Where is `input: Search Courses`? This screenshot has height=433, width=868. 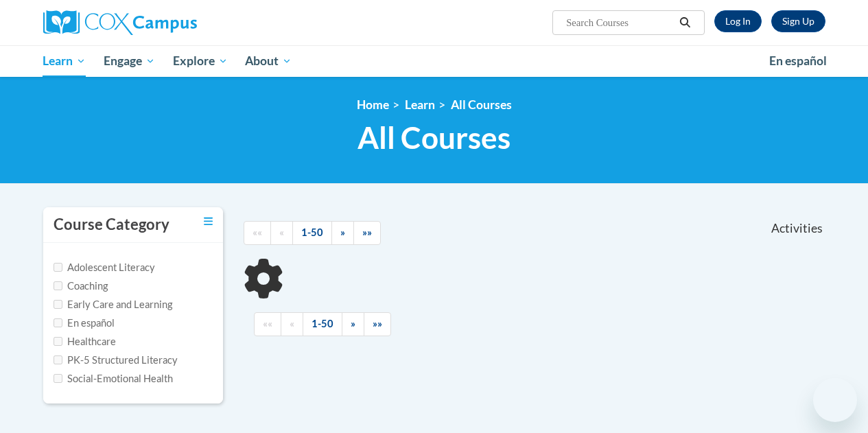 input: Search Courses is located at coordinates (620, 23).